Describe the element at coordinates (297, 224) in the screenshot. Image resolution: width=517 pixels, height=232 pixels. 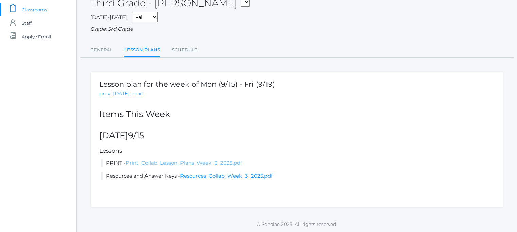
I see `p: © Scholae 2025. All rights reserved.` at that location.